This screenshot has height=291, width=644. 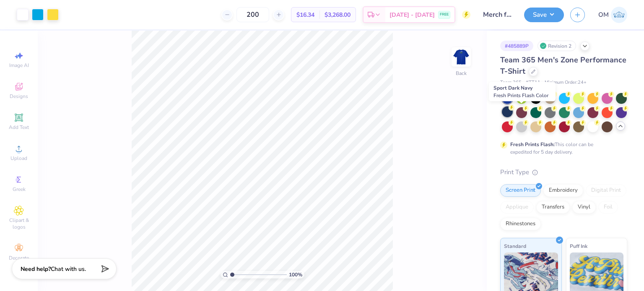 I want to click on span: Image AI, so click(x=19, y=66).